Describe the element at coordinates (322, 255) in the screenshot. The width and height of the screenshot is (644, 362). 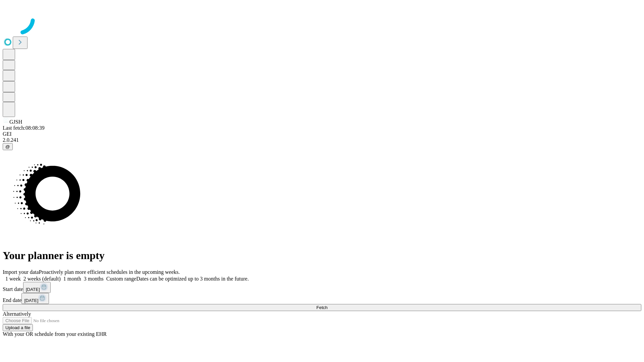
I see `h1: Your planner is empty` at that location.